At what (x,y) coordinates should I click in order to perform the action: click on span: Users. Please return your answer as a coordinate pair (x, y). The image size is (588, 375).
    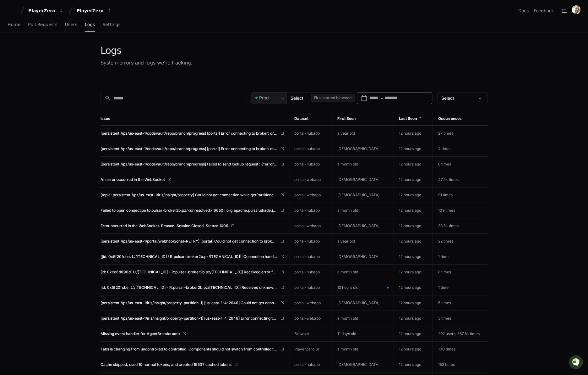
    Looking at the image, I should click on (71, 25).